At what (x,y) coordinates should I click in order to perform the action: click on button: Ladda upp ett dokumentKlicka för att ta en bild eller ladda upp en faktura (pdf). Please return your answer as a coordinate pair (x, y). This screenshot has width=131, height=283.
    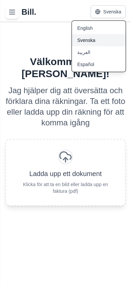
    Looking at the image, I should click on (65, 173).